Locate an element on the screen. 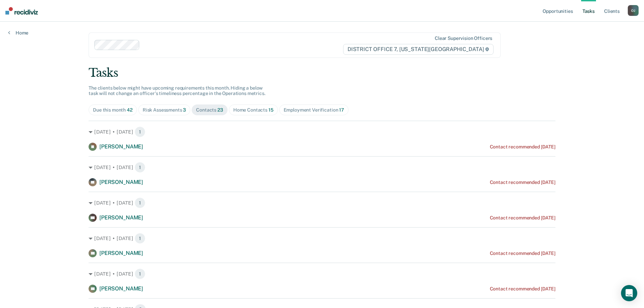  span: 42 is located at coordinates (129, 110).